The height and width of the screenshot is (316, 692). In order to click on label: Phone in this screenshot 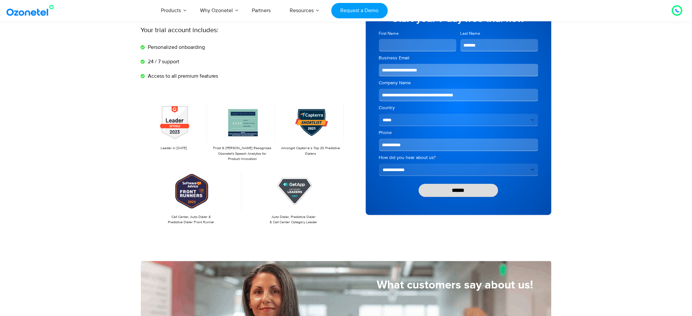, I will do `click(458, 133)`.